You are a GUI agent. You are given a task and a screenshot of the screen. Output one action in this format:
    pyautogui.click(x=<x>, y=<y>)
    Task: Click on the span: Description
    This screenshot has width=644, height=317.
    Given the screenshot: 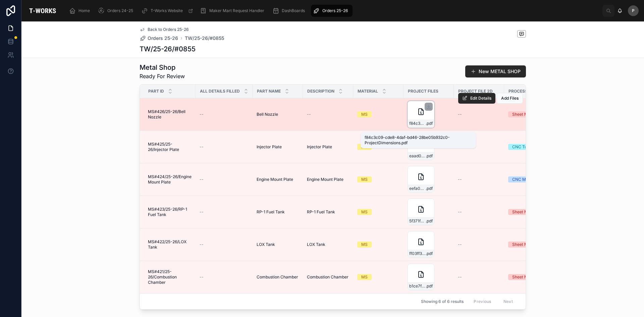 What is the action you would take?
    pyautogui.click(x=321, y=91)
    